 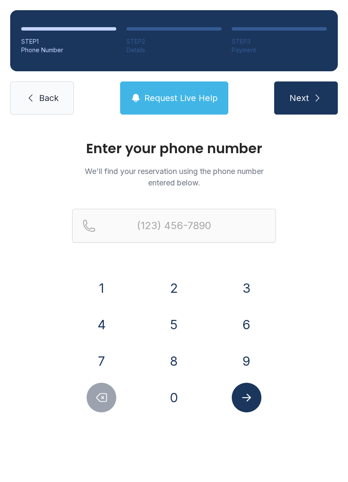 What do you see at coordinates (174, 226) in the screenshot?
I see `input: Reservation phone number` at bounding box center [174, 226].